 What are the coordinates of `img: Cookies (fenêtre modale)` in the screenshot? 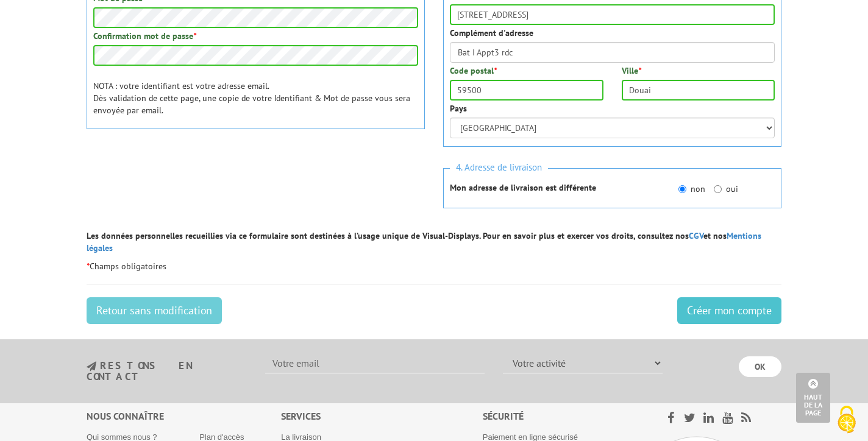 It's located at (847, 420).